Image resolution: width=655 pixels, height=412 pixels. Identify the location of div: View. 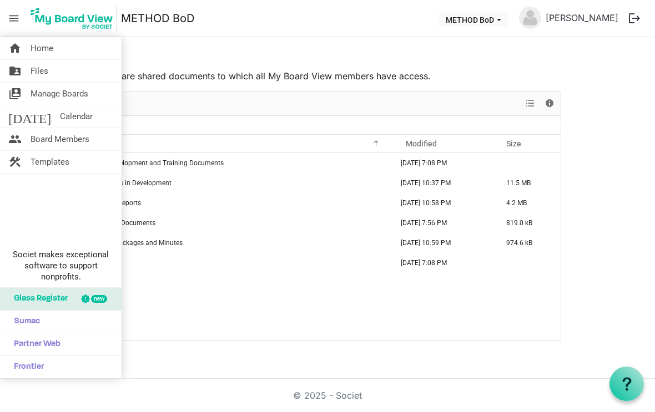
(531, 104).